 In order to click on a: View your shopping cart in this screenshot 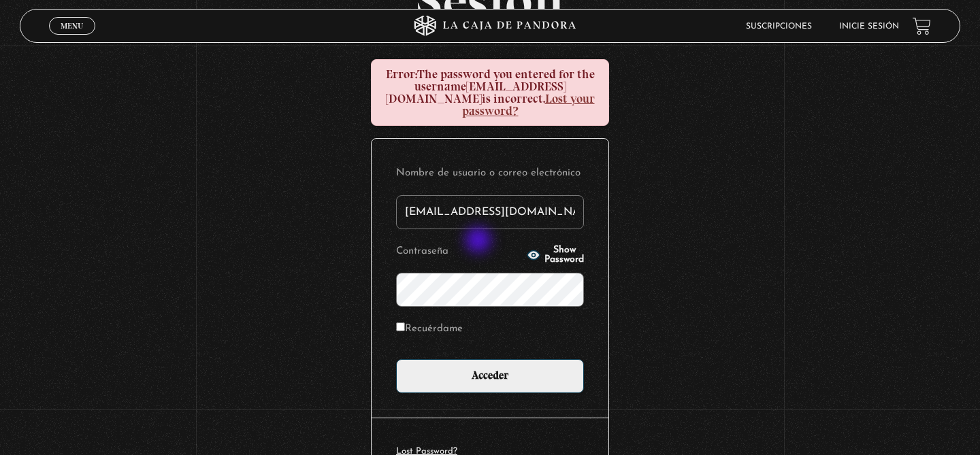, I will do `click(922, 26)`.